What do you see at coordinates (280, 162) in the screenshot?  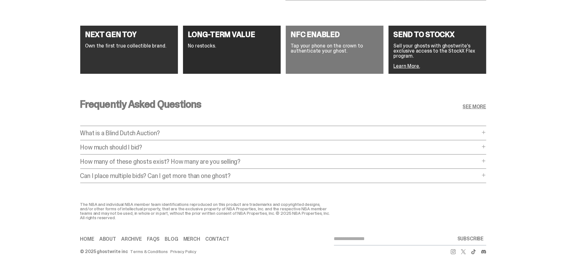 I see `p: How many of these ghosts exist? How many are you selling?` at bounding box center [280, 162].